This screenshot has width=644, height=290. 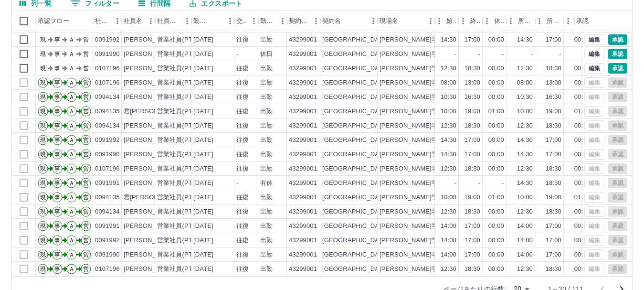 What do you see at coordinates (202, 21) in the screenshot?
I see `div: 勤務日` at bounding box center [202, 21].